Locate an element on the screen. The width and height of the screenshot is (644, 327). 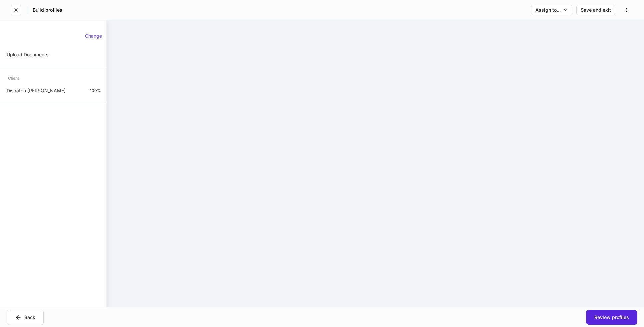
p: 100% is located at coordinates (95, 91).